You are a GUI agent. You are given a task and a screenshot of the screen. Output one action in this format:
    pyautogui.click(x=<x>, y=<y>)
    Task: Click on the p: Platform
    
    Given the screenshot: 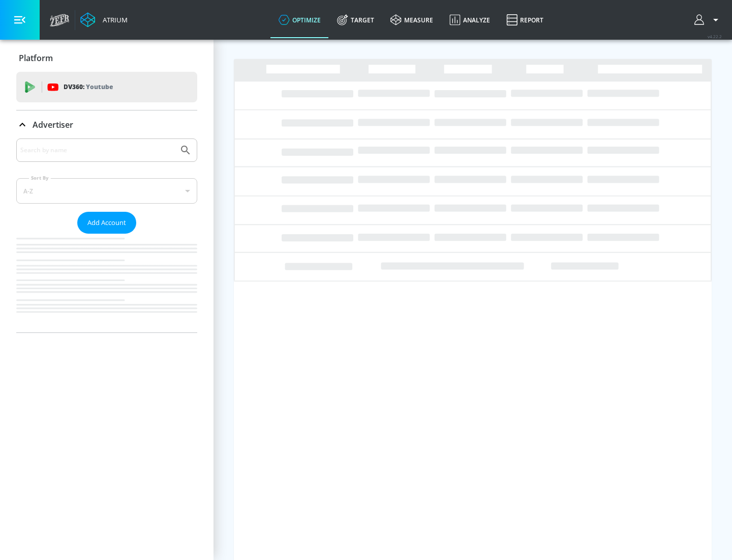 What is the action you would take?
    pyautogui.click(x=36, y=58)
    